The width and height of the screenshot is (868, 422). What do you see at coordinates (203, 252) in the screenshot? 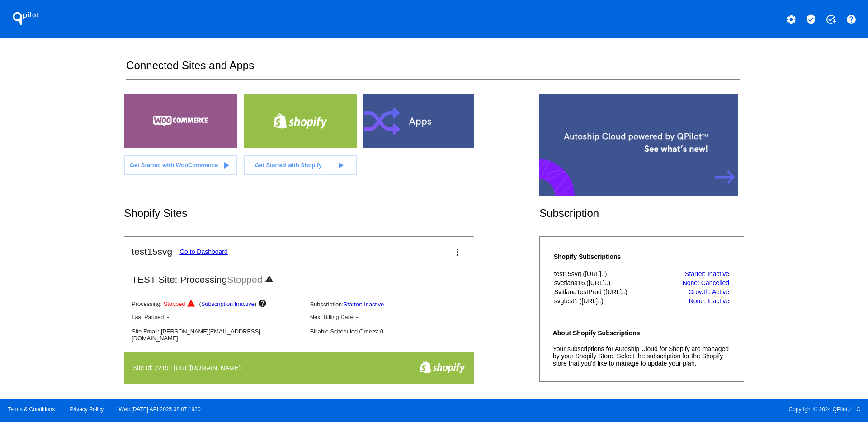
I see `a: Go to Dashboard` at bounding box center [203, 252].